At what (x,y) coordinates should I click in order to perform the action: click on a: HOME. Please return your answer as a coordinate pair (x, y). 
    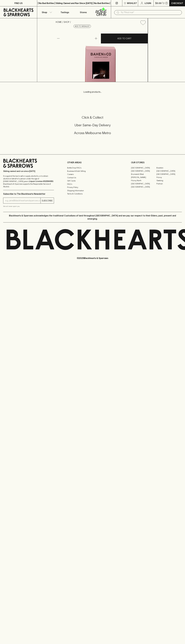
    Looking at the image, I should click on (59, 22).